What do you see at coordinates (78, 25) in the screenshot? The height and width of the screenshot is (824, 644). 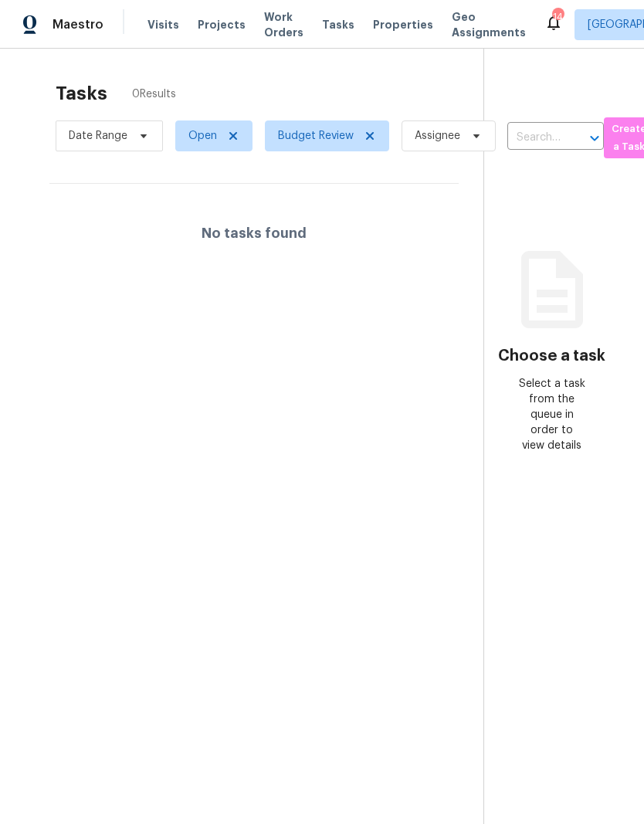 I see `span: Maestro` at bounding box center [78, 25].